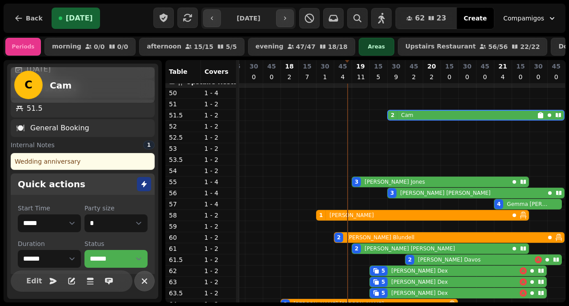 The width and height of the screenshot is (569, 306). What do you see at coordinates (60, 128) in the screenshot?
I see `p: General Booking` at bounding box center [60, 128].